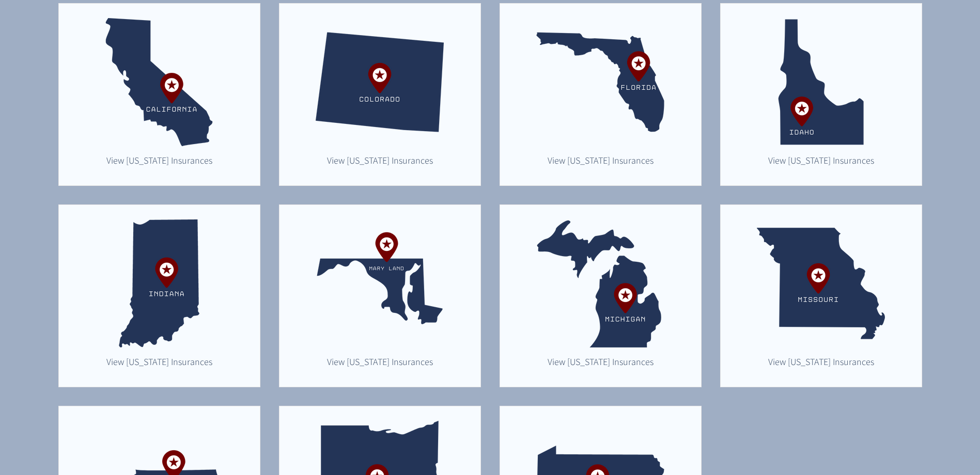  What do you see at coordinates (820, 160) in the screenshot?
I see `a: View Idaho Insurances` at bounding box center [820, 160].